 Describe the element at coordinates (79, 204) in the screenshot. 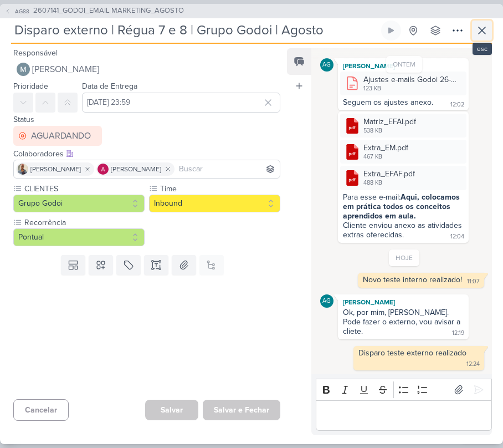

I see `button: Grupo Godoi` at that location.